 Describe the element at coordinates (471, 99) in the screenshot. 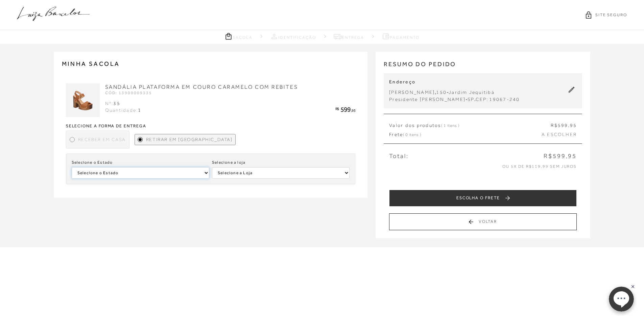

I see `span: SP` at that location.